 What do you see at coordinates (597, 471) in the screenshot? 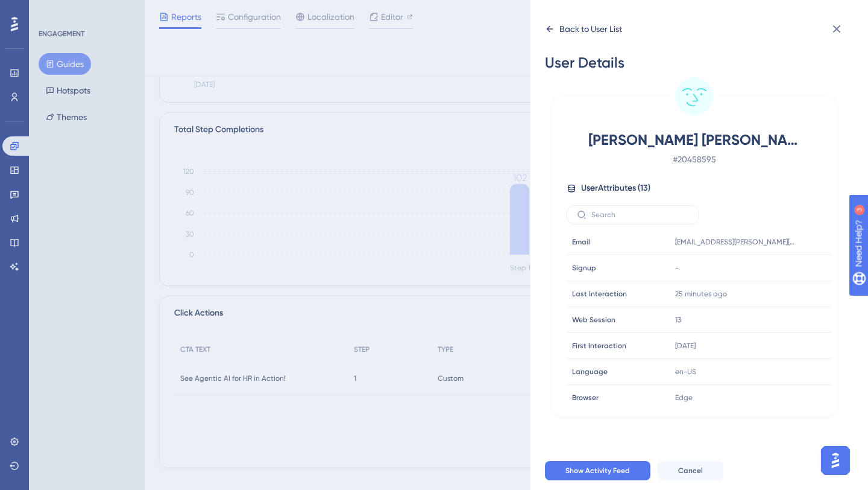
I see `span: Show Activity Feed` at bounding box center [597, 471].